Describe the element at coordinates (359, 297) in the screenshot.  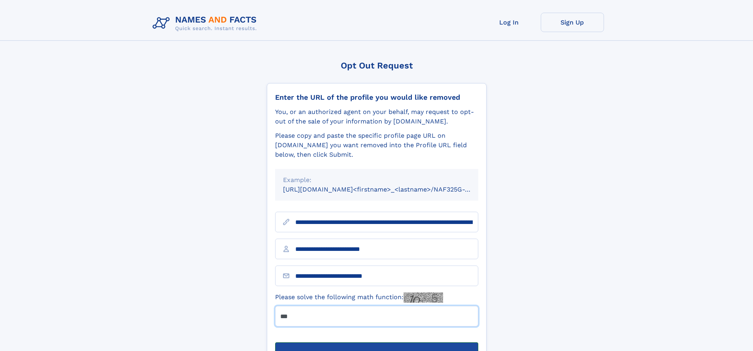
I see `label: Please solve the following math function:` at that location.